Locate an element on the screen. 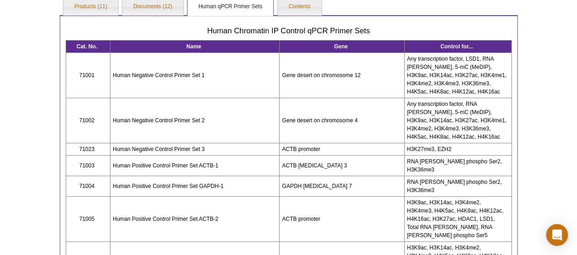  td: Human Positive Control Primer Set GAPDH-1 is located at coordinates (195, 186).